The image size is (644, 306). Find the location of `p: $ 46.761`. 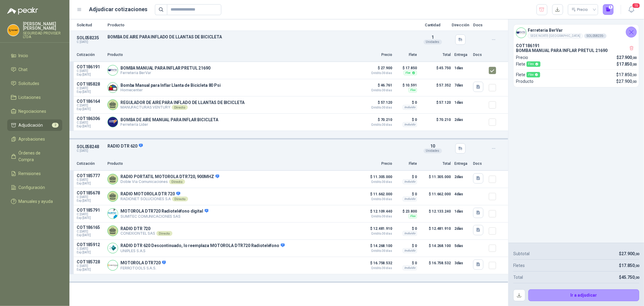

p: $ 46.761 is located at coordinates (377, 87).